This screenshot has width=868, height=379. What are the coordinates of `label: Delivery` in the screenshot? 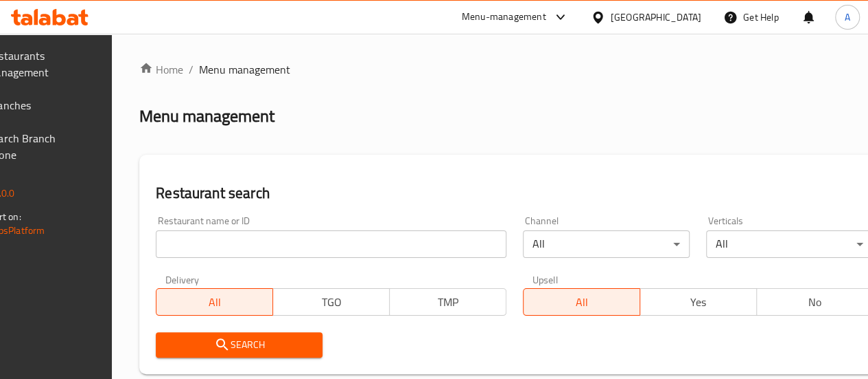 It's located at (183, 279).